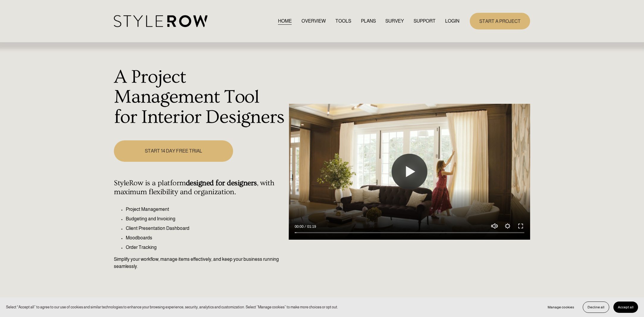  I want to click on span: Accept all, so click(625, 307).